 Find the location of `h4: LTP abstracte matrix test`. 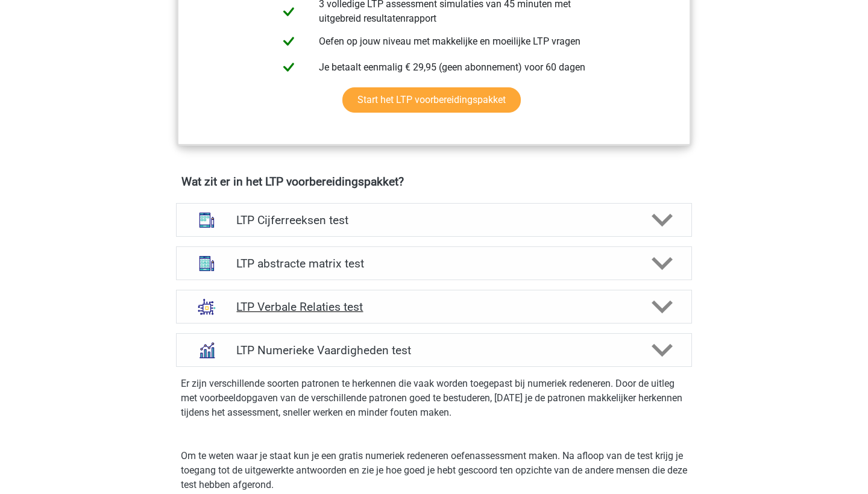

h4: LTP abstracte matrix test is located at coordinates (433, 264).